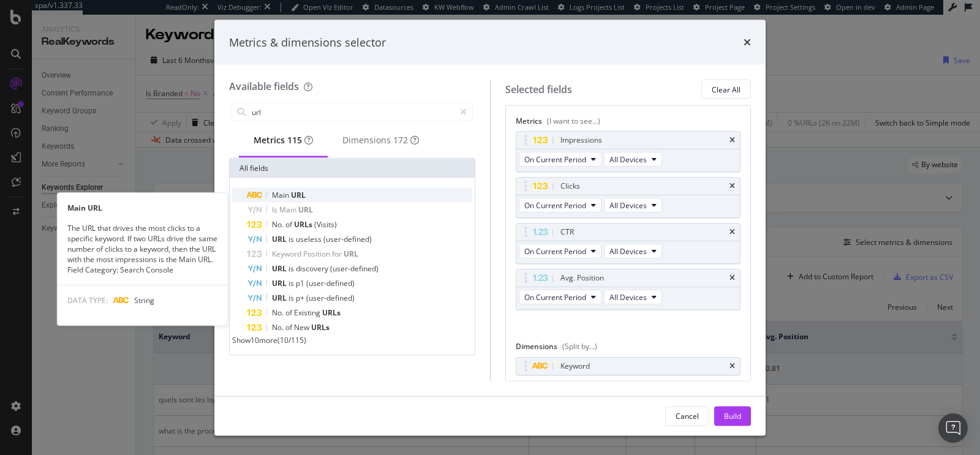 Image resolution: width=980 pixels, height=455 pixels. What do you see at coordinates (338, 253) in the screenshot?
I see `span: for` at bounding box center [338, 253].